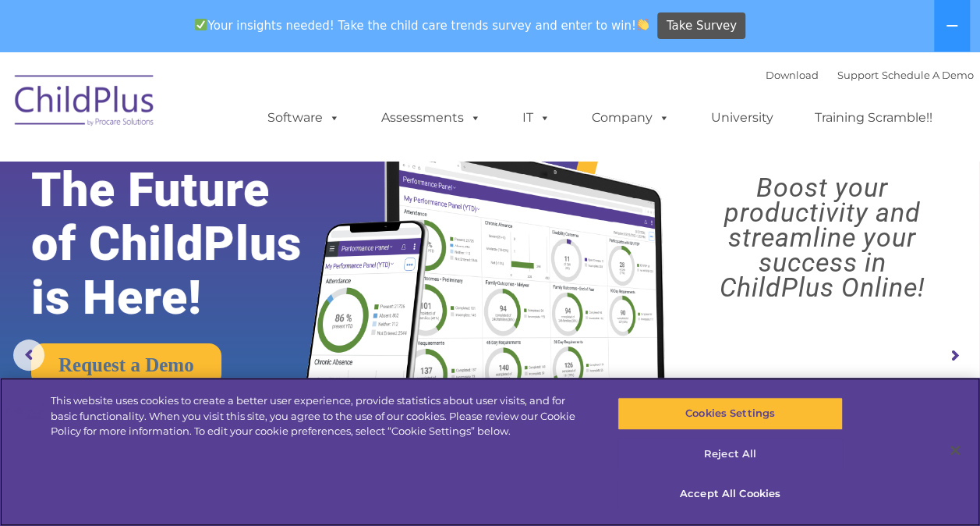 The height and width of the screenshot is (526, 980). I want to click on rs-layer: The Future of ChildPlus is Here!, so click(188, 243).